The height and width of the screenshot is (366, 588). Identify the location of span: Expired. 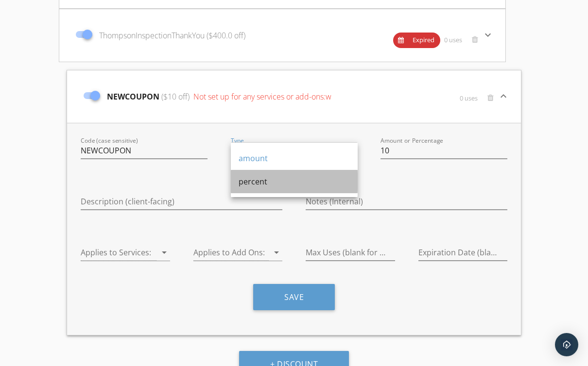
(423, 40).